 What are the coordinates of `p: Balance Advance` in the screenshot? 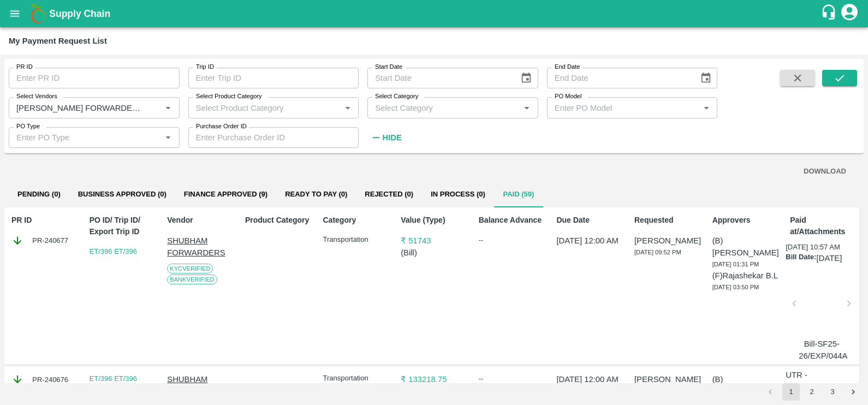 It's located at (512, 220).